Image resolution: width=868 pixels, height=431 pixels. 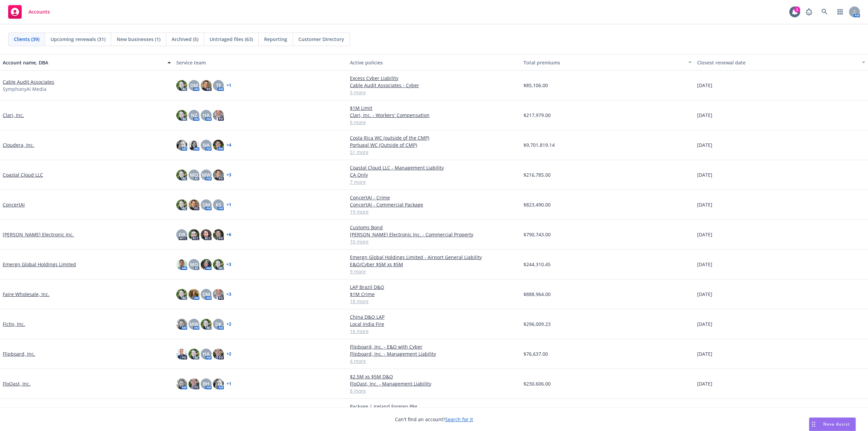 I want to click on span: MQ, so click(x=194, y=175).